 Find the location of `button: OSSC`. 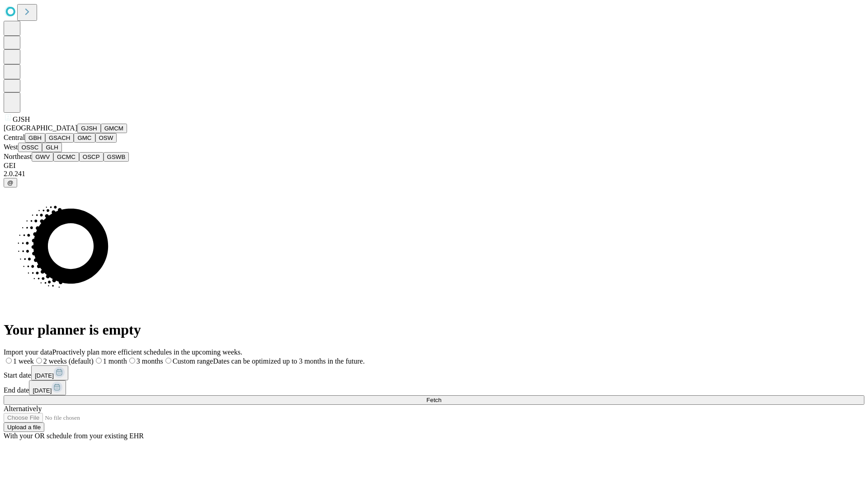

button: OSSC is located at coordinates (30, 147).